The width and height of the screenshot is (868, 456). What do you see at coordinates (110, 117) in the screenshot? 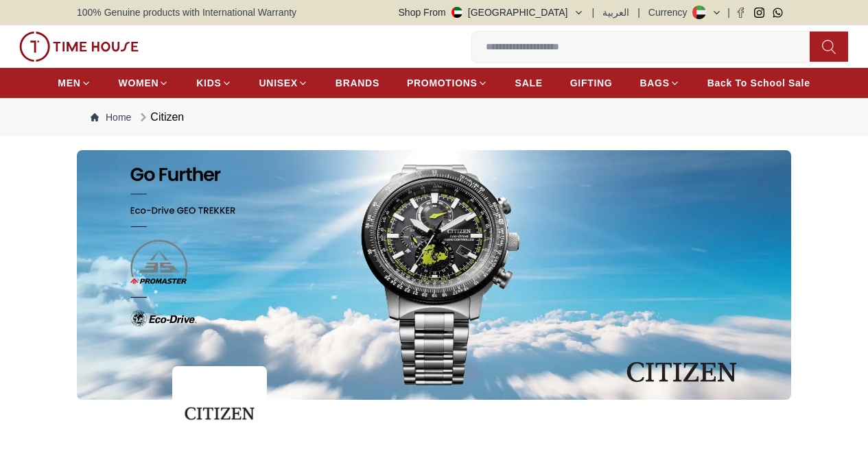
I see `a: Home` at bounding box center [110, 117].